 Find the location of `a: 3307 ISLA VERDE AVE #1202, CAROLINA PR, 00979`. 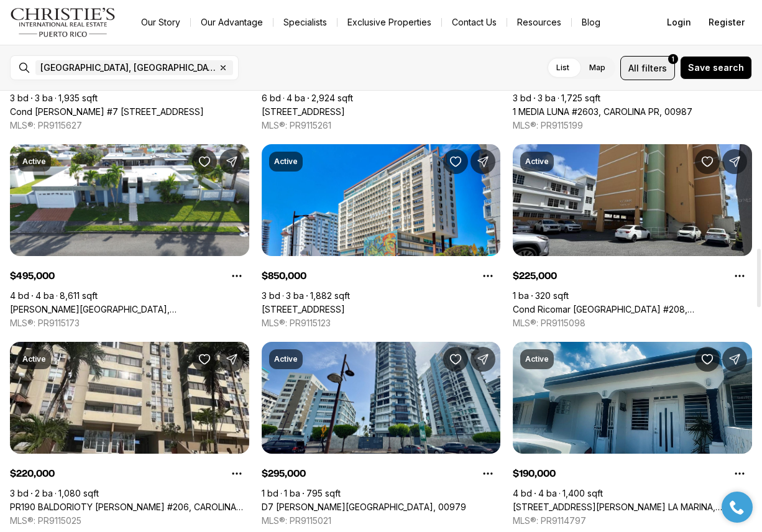

a: 3307 ISLA VERDE AVE #1202, CAROLINA PR, 00979 is located at coordinates (303, 309).